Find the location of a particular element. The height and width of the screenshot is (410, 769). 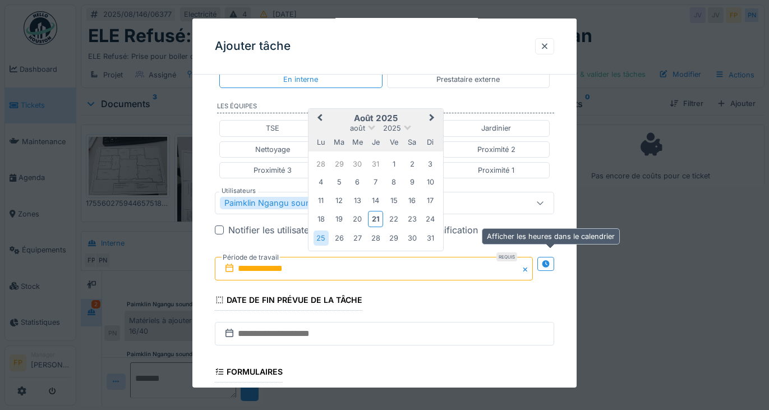

div: Choose mercredi 30 juillet 2025 is located at coordinates (357, 163).